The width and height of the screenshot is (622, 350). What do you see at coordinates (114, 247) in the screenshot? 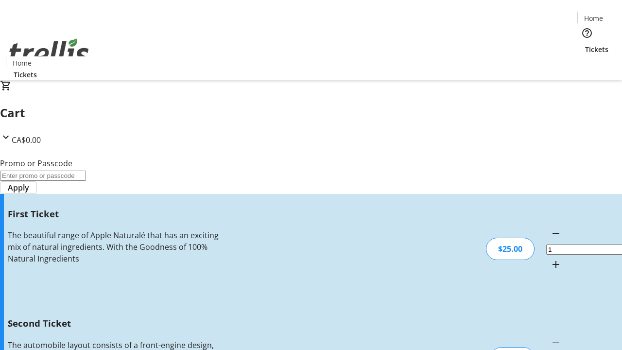
I see `div: The beautiful range of Apple Naturalé that has an exciting mix of natural ingredients. With the G...` at bounding box center [114, 247].